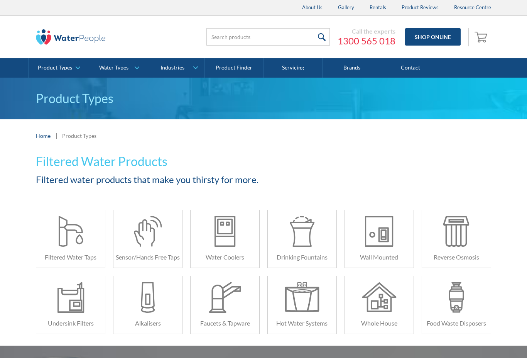 This screenshot has height=358, width=527. Describe the element at coordinates (366, 41) in the screenshot. I see `a: 1300 565 018` at that location.